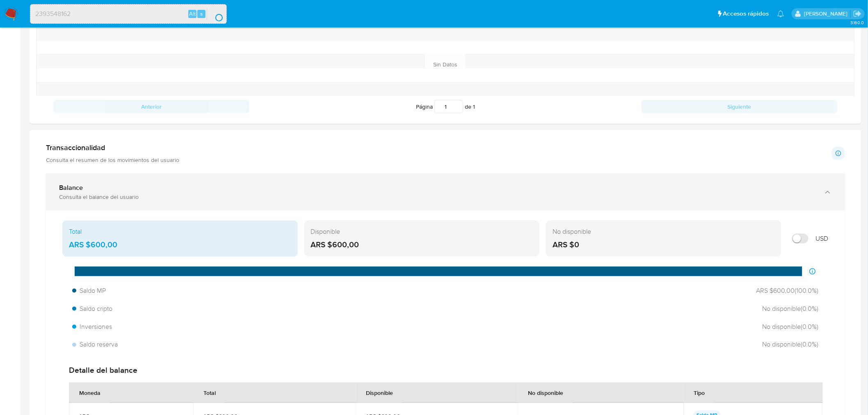 The height and width of the screenshot is (415, 868). Describe the element at coordinates (739, 107) in the screenshot. I see `button: Siguiente` at that location.